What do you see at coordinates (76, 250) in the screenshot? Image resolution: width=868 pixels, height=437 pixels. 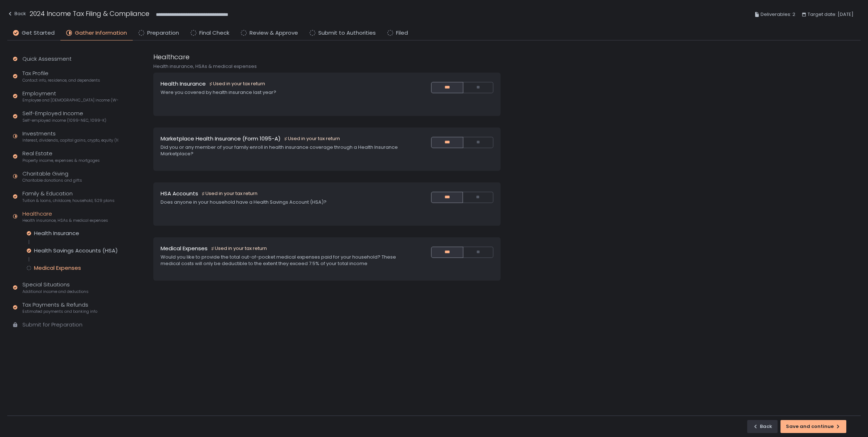 I see `div: Health Savings Accounts (HSA)` at bounding box center [76, 250].